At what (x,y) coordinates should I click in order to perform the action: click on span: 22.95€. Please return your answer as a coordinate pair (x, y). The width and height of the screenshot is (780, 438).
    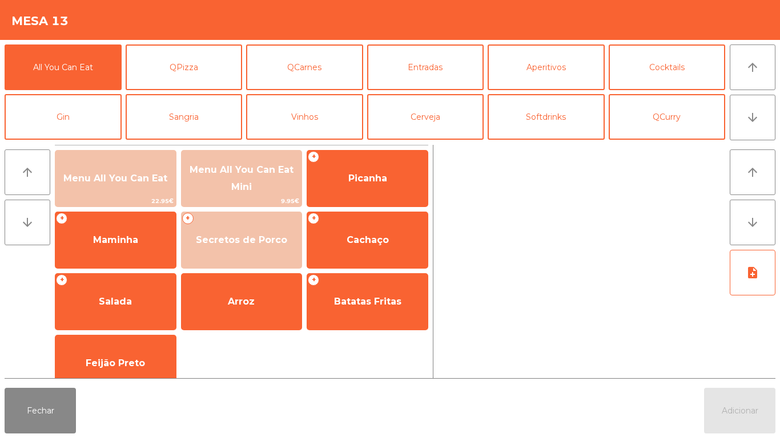
    Looking at the image, I should click on (115, 201).